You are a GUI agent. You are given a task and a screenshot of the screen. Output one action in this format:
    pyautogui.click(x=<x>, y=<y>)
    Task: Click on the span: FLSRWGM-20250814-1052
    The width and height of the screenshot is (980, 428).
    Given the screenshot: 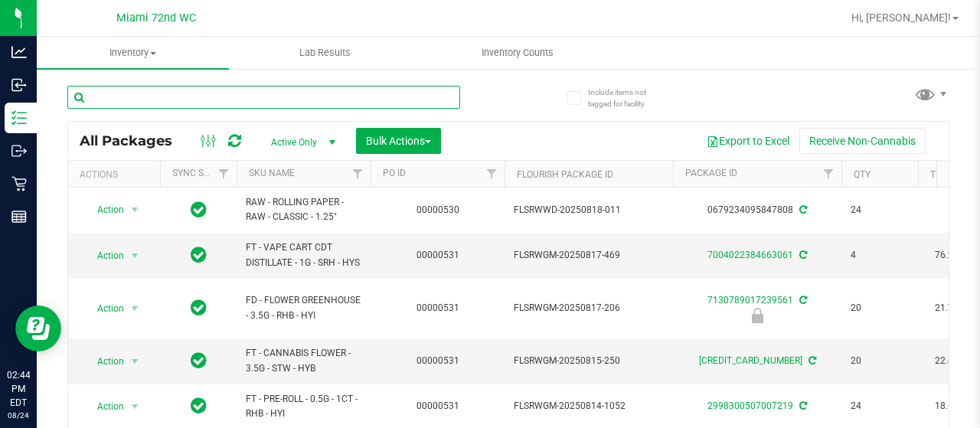 What is the action you would take?
    pyautogui.click(x=588, y=406)
    